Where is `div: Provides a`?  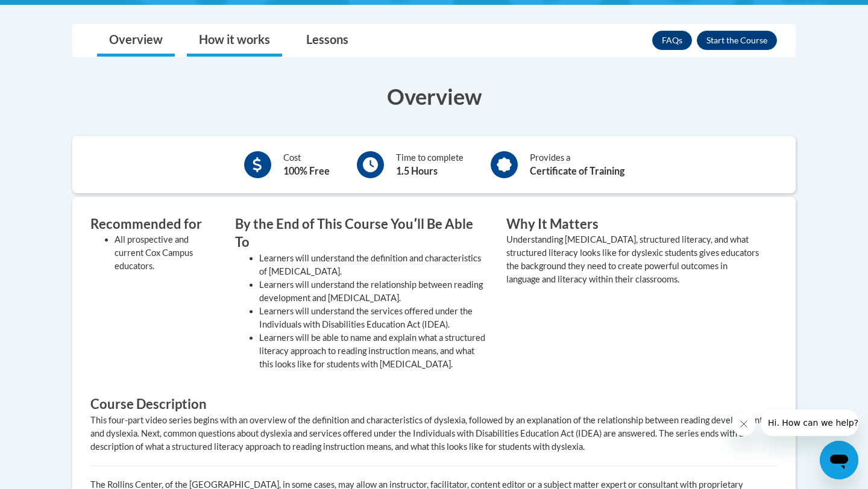
div: Provides a is located at coordinates (577, 165).